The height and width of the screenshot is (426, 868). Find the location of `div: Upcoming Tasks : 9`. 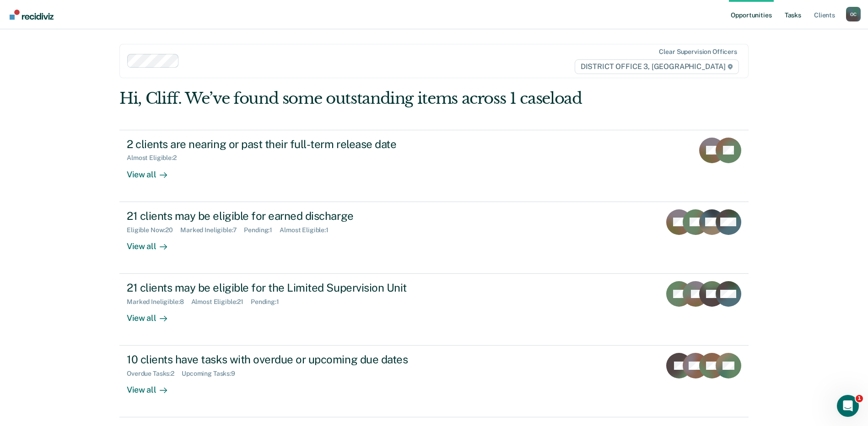

div: Upcoming Tasks : 9 is located at coordinates (212, 374).